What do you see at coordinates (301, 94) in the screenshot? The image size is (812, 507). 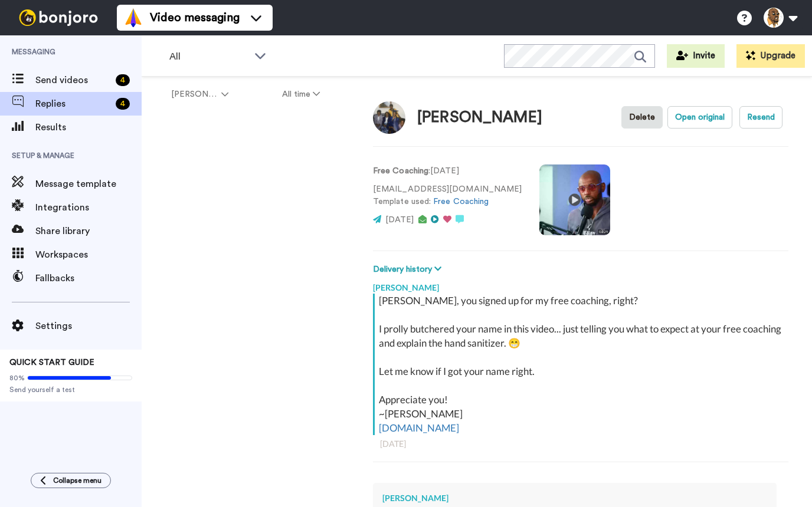 I see `button: All time` at bounding box center [301, 94].